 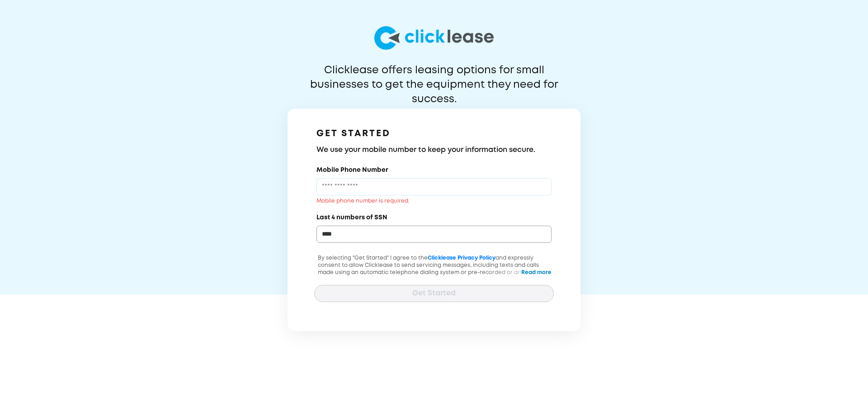 What do you see at coordinates (434, 38) in the screenshot?
I see `img: logo-larg` at bounding box center [434, 38].